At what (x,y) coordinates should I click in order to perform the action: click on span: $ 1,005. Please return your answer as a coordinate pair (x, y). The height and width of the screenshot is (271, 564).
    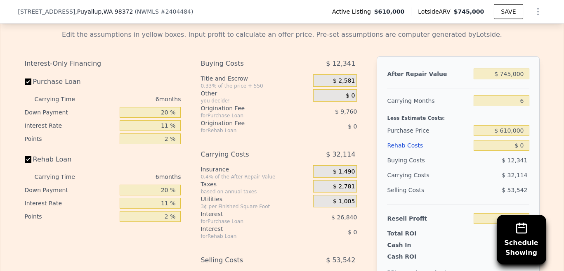
    Looking at the image, I should click on (344, 201).